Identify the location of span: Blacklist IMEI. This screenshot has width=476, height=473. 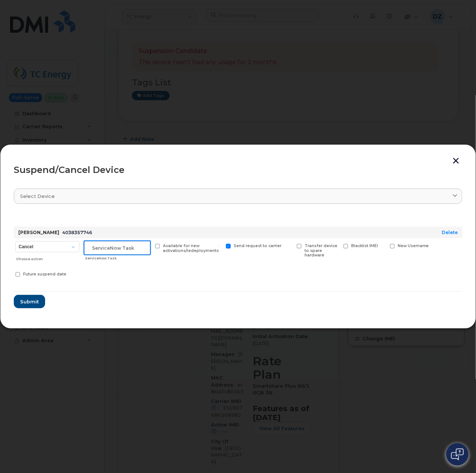
(365, 246).